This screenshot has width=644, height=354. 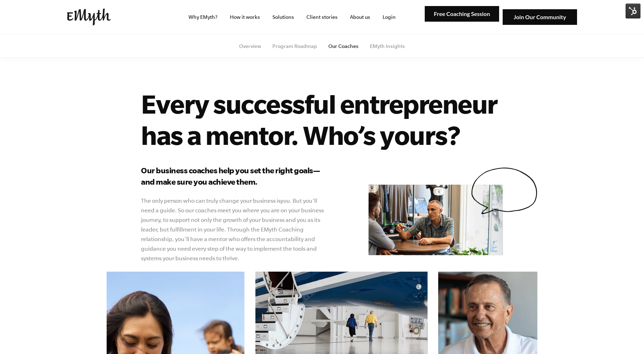 What do you see at coordinates (250, 46) in the screenshot?
I see `a: Overview` at bounding box center [250, 46].